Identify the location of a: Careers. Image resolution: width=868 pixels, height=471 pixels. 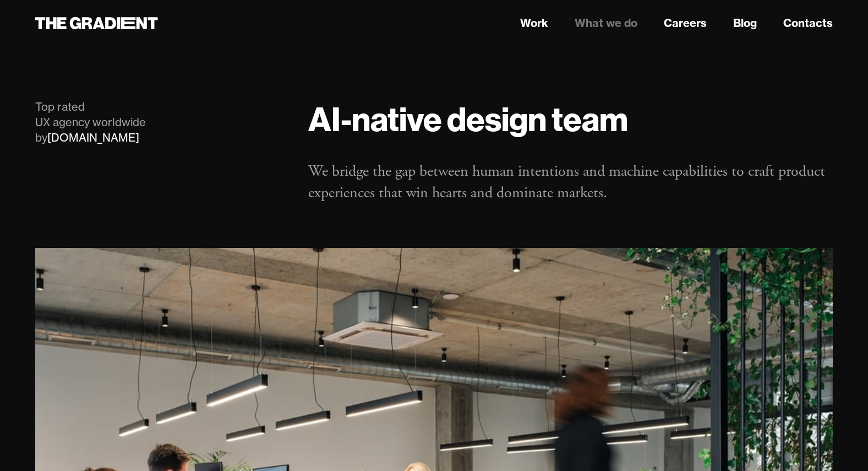
(685, 23).